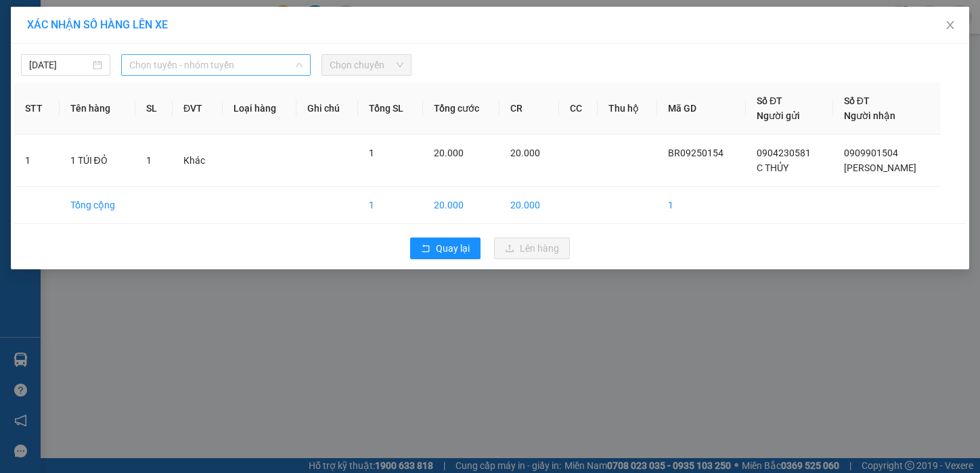  I want to click on span: VPSG, so click(175, 107).